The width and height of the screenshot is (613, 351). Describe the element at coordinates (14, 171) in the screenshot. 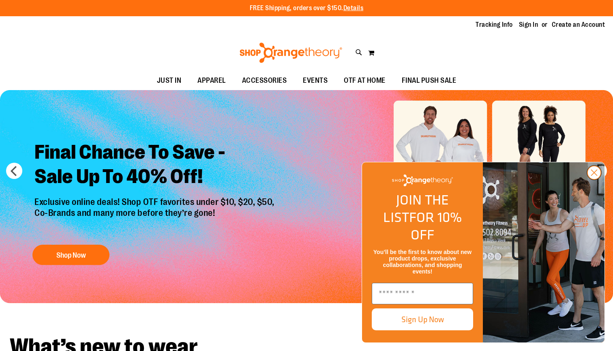

I see `button: prev` at that location.